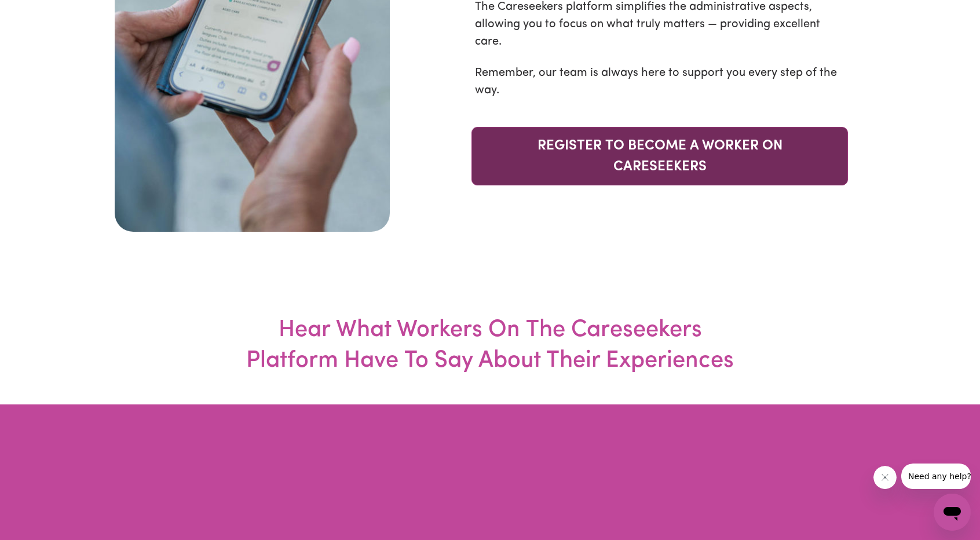  What do you see at coordinates (490, 346) in the screenshot?
I see `h3: Hear What Workers On The Careseekers Platform Have To Say About Their Experiences` at bounding box center [490, 346].